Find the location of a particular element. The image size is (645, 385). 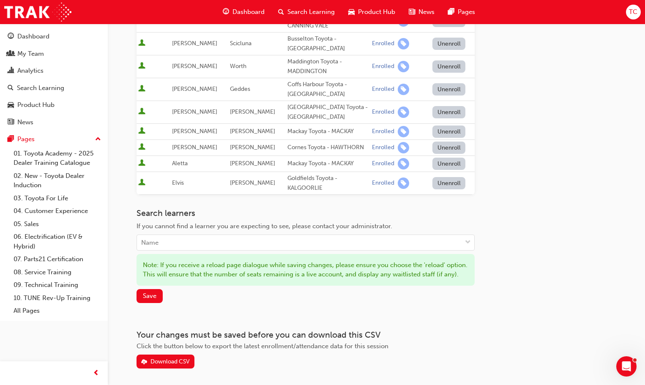

div: Cornes Toyota - HAWTHORN is located at coordinates (328, 147).